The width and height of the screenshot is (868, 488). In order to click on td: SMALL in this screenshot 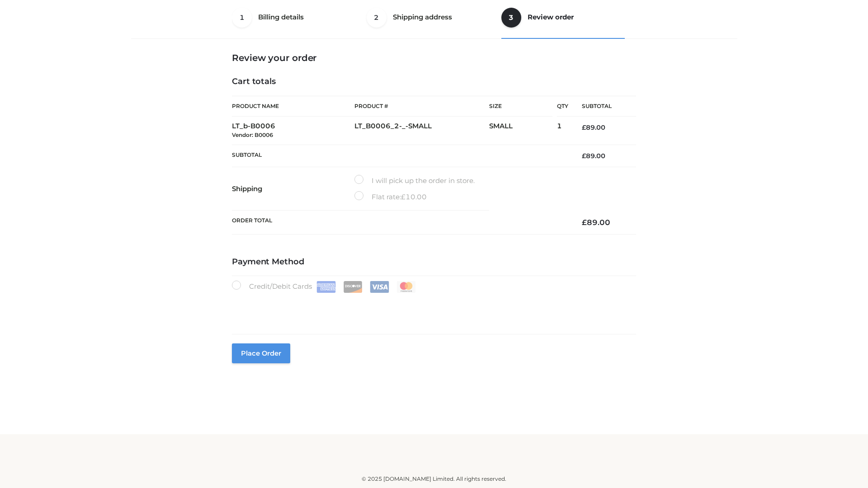, I will do `click(523, 130)`.